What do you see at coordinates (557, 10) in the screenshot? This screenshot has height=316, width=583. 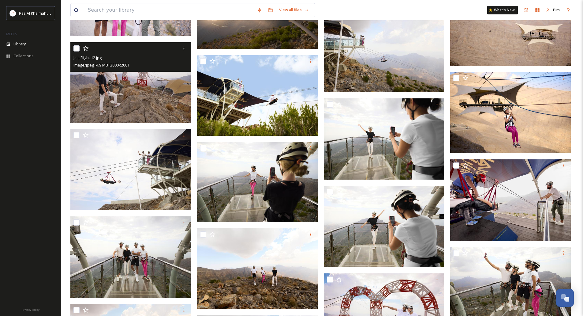 I see `span: Pim` at bounding box center [557, 10].